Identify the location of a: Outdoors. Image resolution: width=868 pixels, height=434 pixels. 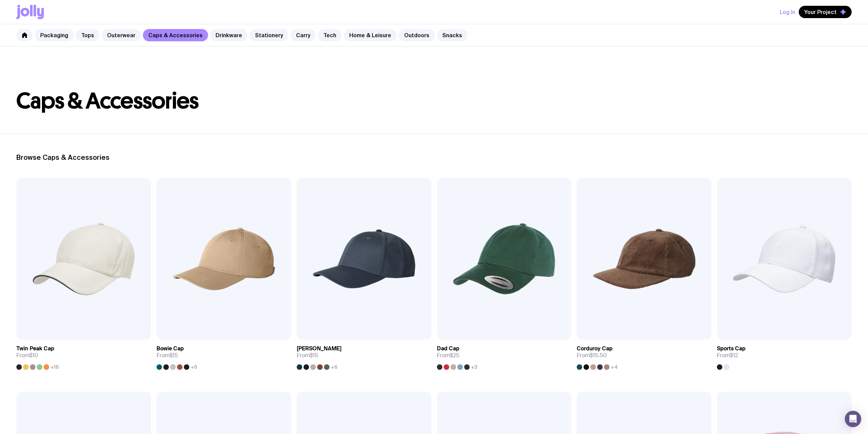
(417, 35).